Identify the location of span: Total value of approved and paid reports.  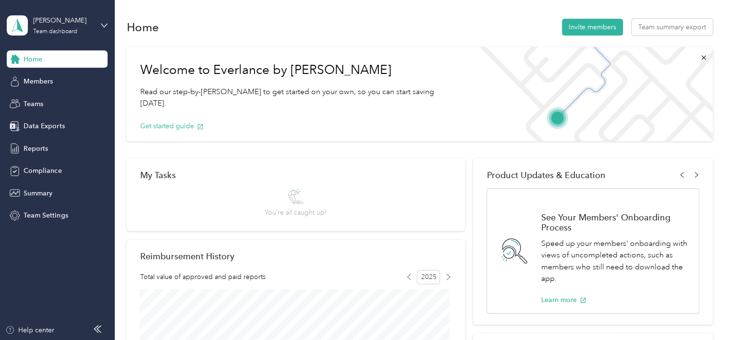
(202, 277).